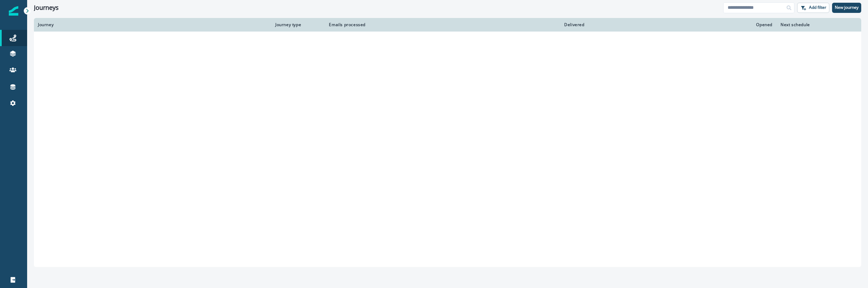  I want to click on div: Emails processed, so click(346, 25).